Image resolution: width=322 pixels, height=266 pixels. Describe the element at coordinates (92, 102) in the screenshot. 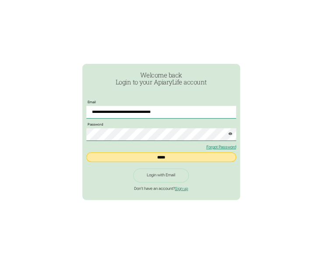

I see `label: Email` at that location.